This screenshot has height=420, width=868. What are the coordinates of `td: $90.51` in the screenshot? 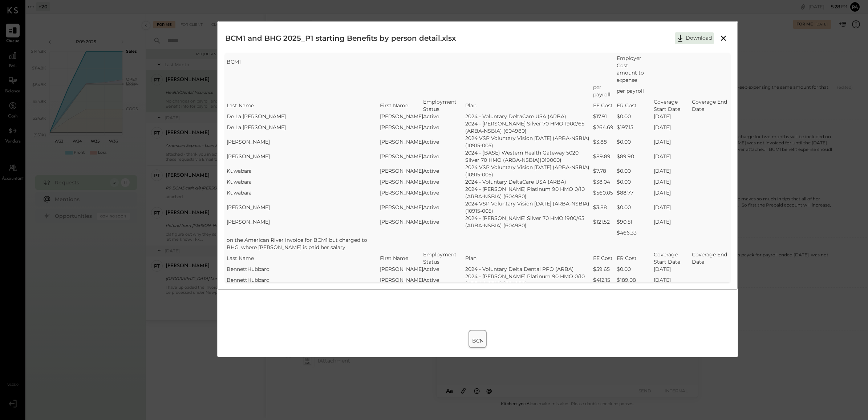 It's located at (635, 221).